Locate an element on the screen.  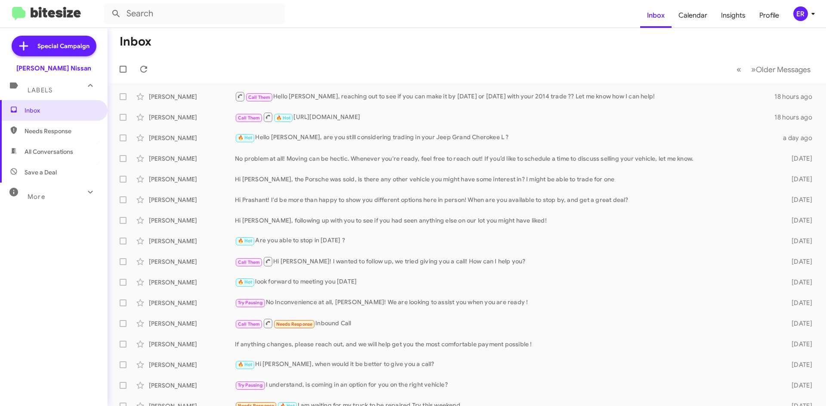
span: More is located at coordinates (36, 197).